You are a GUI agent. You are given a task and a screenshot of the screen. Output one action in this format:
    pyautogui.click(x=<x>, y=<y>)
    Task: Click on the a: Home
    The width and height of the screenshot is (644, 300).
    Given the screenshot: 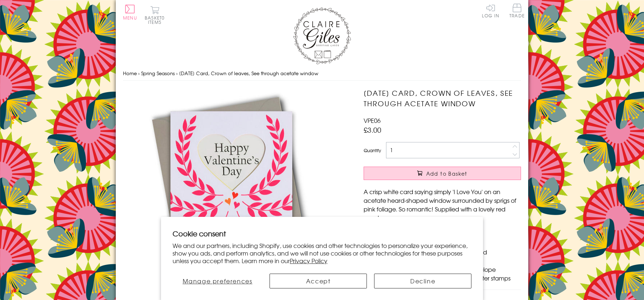 What is the action you would take?
    pyautogui.click(x=130, y=73)
    